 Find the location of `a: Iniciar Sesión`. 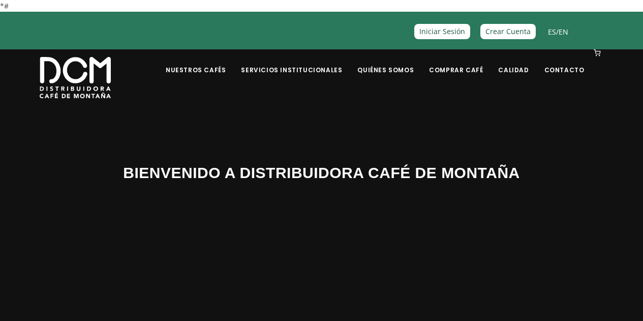

a: Iniciar Sesión is located at coordinates (442, 31).